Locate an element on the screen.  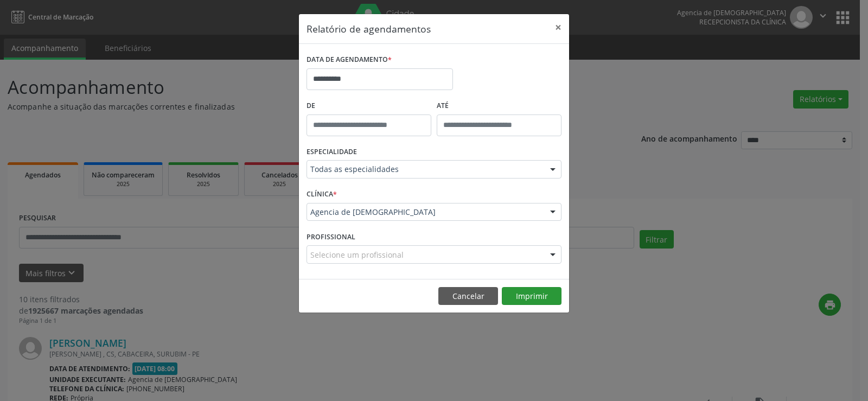
label: De is located at coordinates (369, 106).